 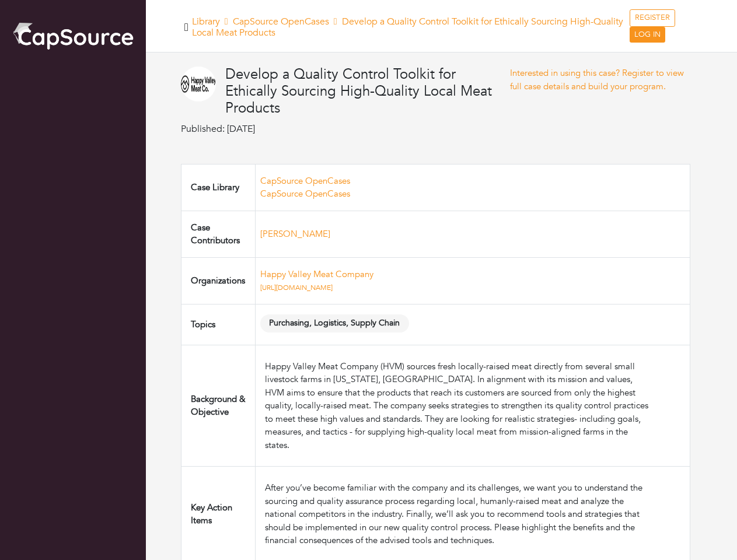 I want to click on h4: Develop a Quality Control Toolkit for Ethically Sourcing High-Quality Local Meat Products, so click(x=368, y=91).